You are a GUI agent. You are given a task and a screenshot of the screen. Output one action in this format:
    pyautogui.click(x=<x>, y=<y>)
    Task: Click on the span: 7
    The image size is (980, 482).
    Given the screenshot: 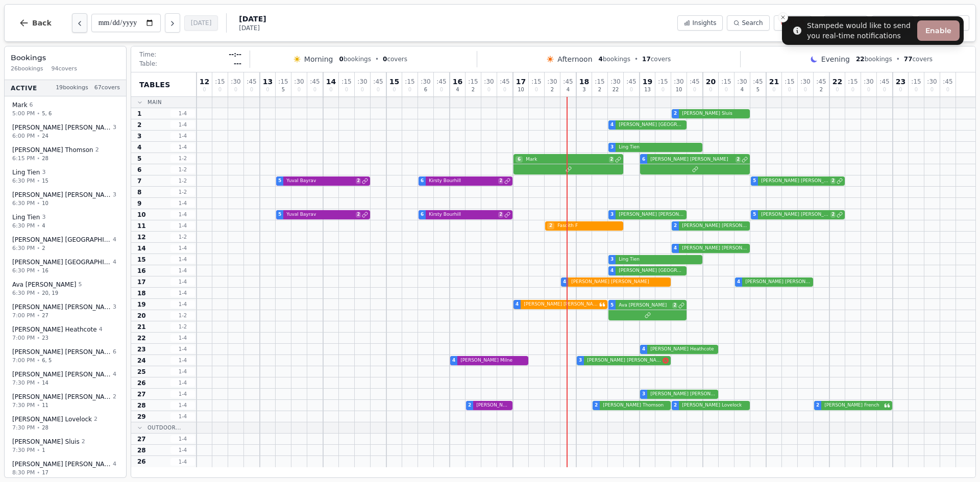 What is the action you would take?
    pyautogui.click(x=139, y=181)
    